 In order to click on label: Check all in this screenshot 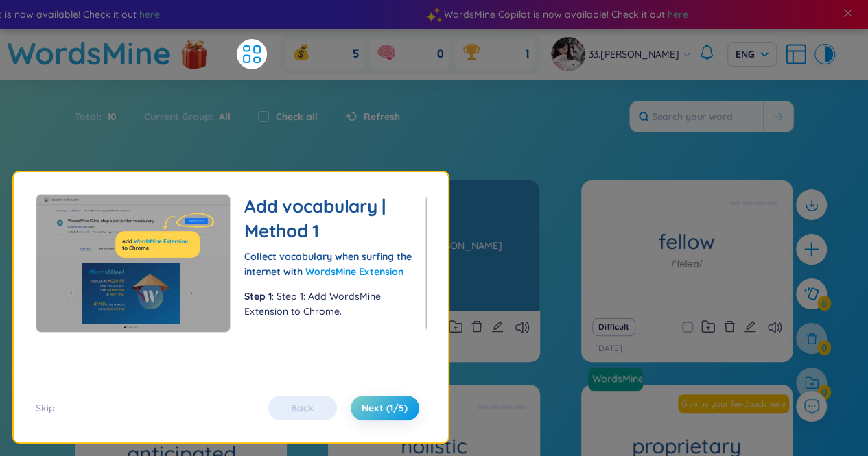, I will do `click(297, 116)`.